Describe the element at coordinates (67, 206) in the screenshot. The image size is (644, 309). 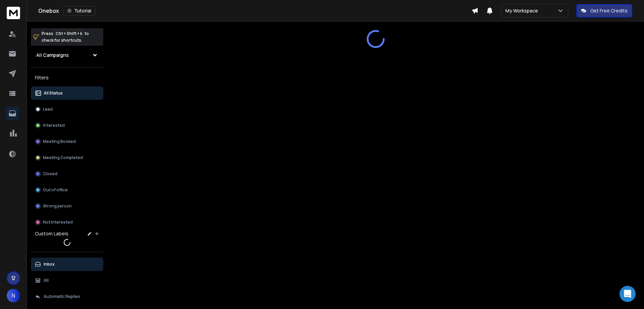
I see `button: Wrong person` at that location.